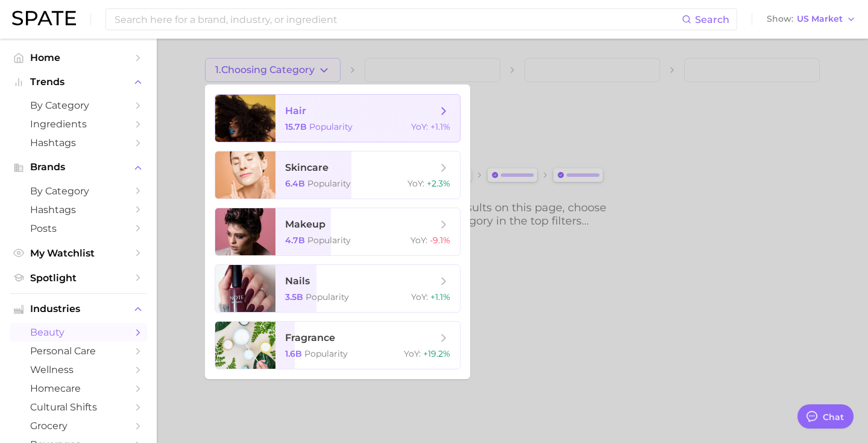 The image size is (868, 443). Describe the element at coordinates (78, 369) in the screenshot. I see `a: wellness` at that location.